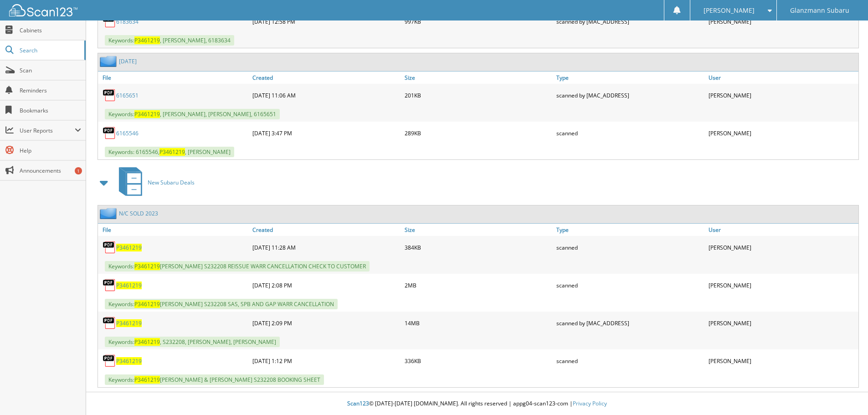 This screenshot has height=415, width=868. What do you see at coordinates (50, 110) in the screenshot?
I see `span: Bookmarks` at bounding box center [50, 110].